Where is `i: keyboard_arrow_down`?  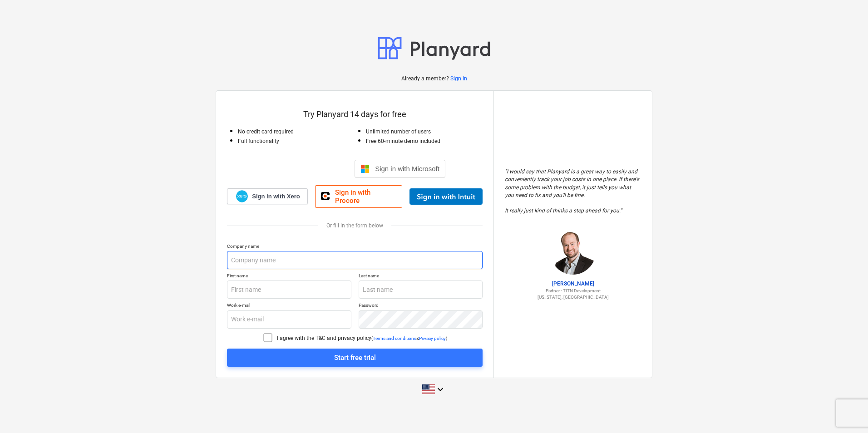
i: keyboard_arrow_down is located at coordinates (440, 389).